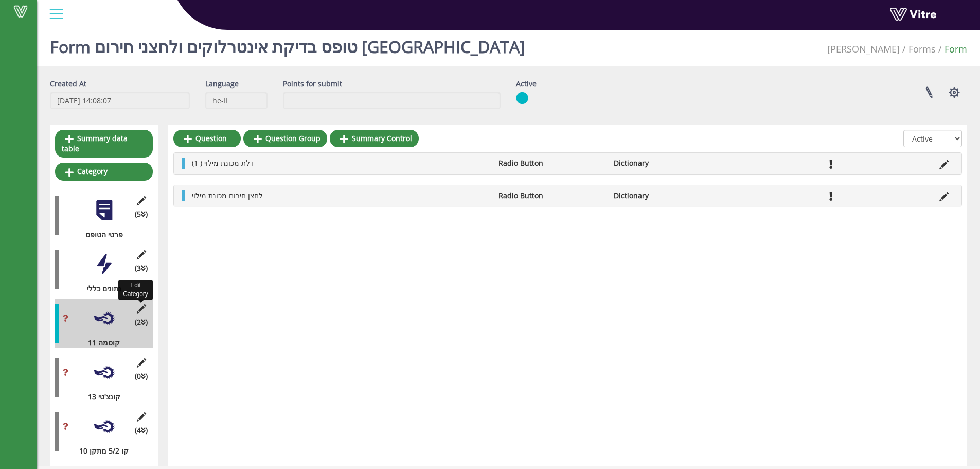 This screenshot has width=980, height=469. I want to click on a: Forms, so click(922, 49).